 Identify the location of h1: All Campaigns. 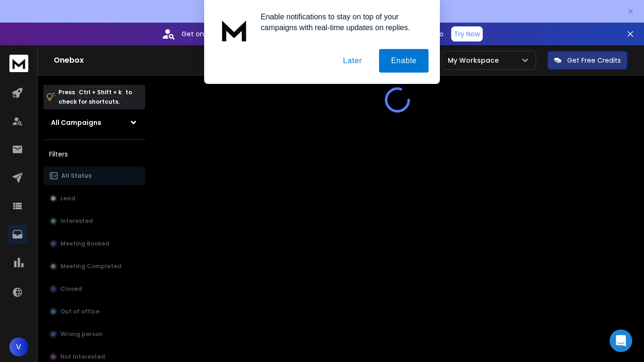
(76, 123).